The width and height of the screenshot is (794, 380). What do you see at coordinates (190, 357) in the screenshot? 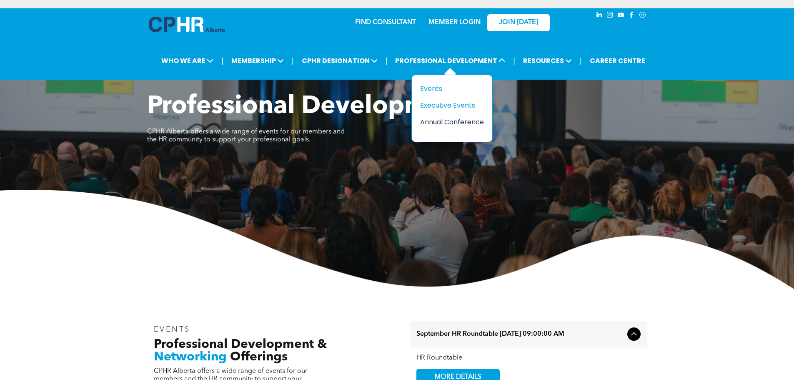
I see `span: Networking` at bounding box center [190, 357].